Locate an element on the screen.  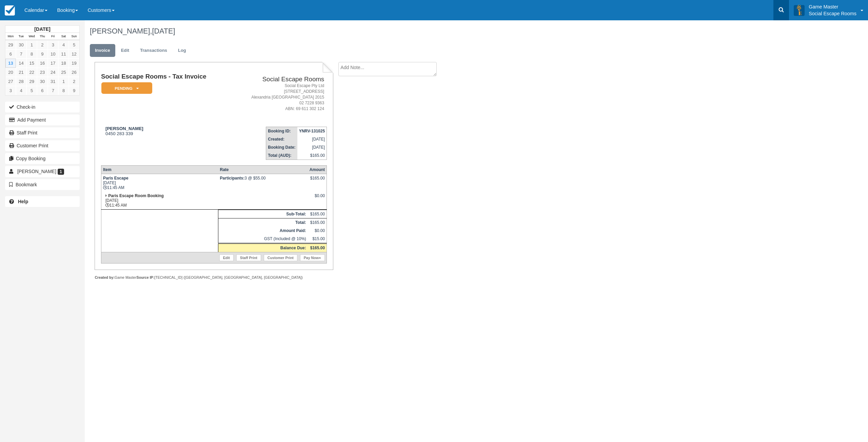
a: Pay Now is located at coordinates (312, 258).